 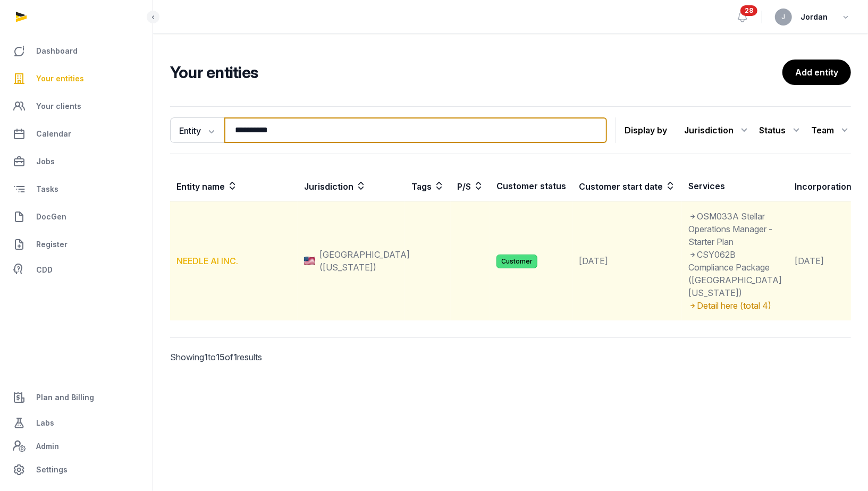 What do you see at coordinates (814, 17) in the screenshot?
I see `span: Jordan` at bounding box center [814, 17].